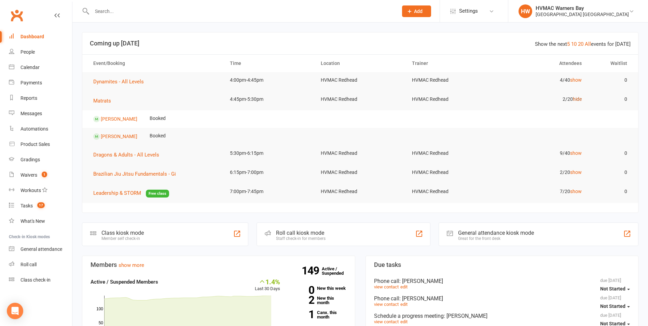  What do you see at coordinates (17, 15) in the screenshot?
I see `a: Clubworx` at bounding box center [17, 15].